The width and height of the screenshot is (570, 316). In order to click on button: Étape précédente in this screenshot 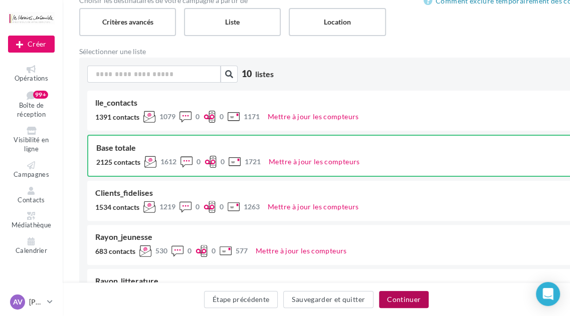, I will do `click(241, 300)`.